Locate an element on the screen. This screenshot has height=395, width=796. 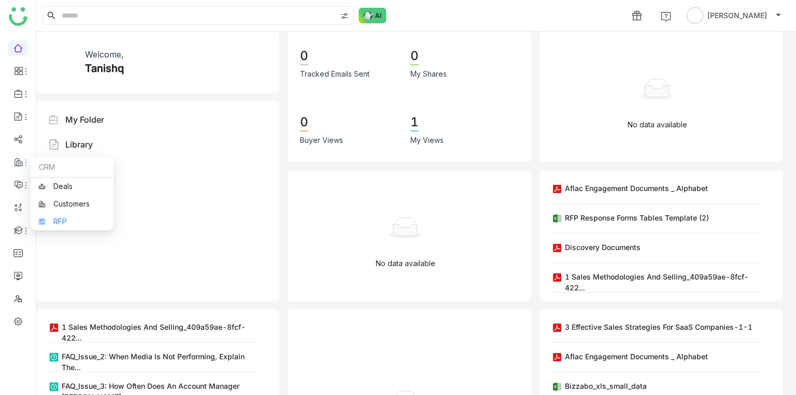
div: My Shares is located at coordinates (429, 74).